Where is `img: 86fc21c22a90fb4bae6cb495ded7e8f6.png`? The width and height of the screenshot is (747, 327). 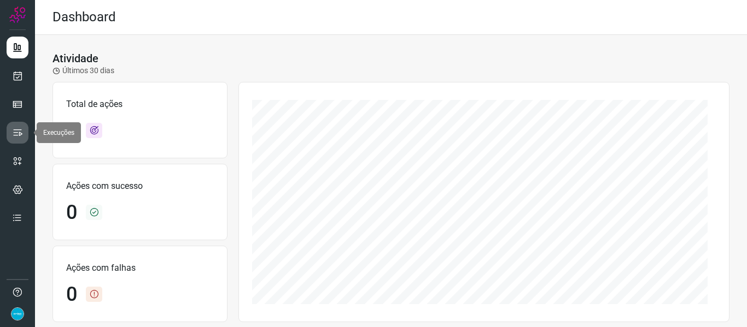 img: 86fc21c22a90fb4bae6cb495ded7e8f6.png is located at coordinates (17, 314).